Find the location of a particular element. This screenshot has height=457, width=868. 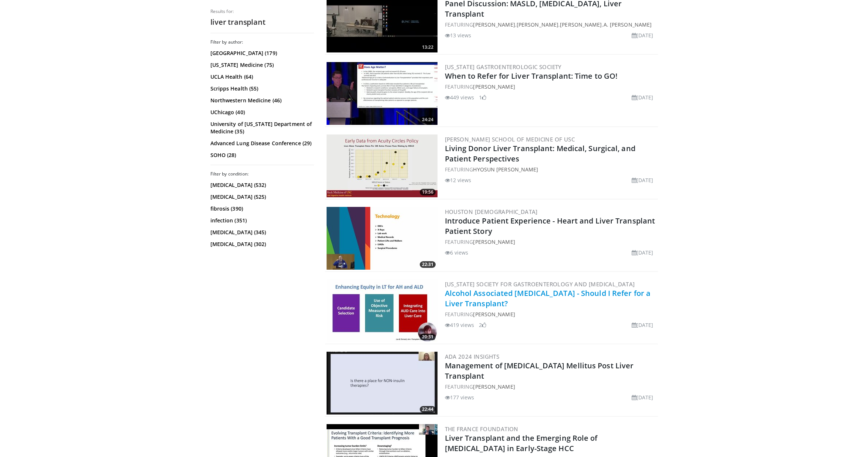

img: d21659b7-4ae0-4d49-a5ca-20bba50382c4.300x170_q85_crop-smart_upscale.jpg is located at coordinates (382, 384).